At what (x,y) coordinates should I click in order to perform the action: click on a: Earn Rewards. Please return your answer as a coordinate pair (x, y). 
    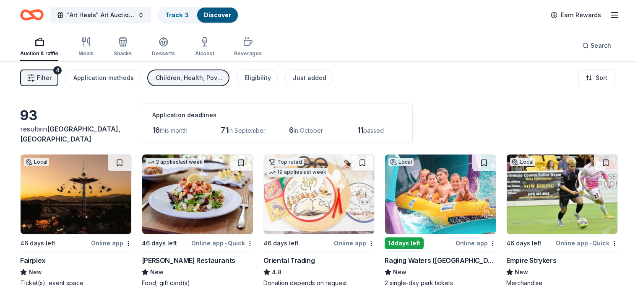
    Looking at the image, I should click on (576, 15).